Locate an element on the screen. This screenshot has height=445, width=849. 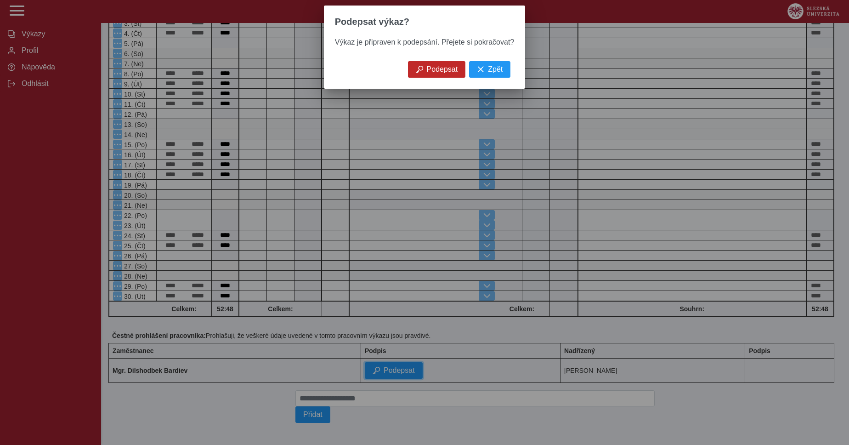
button: Zpět is located at coordinates (490, 69).